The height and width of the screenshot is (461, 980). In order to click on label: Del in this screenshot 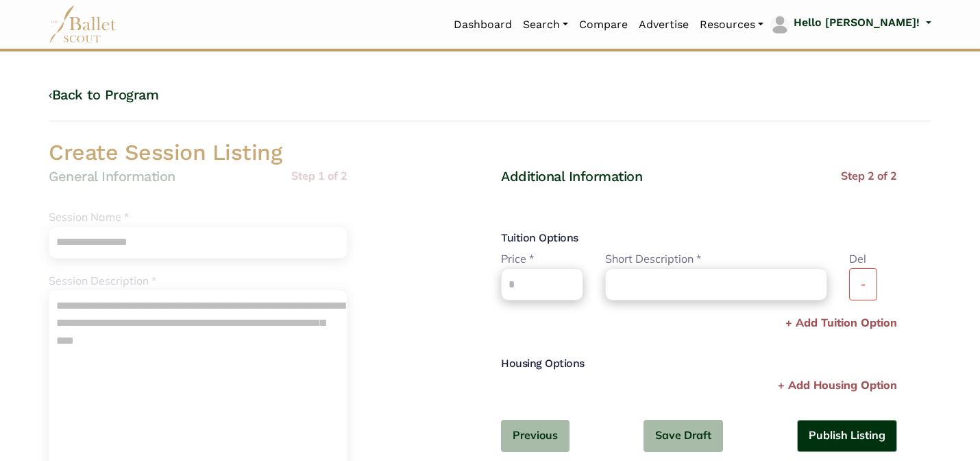, I will do `click(858, 259)`.